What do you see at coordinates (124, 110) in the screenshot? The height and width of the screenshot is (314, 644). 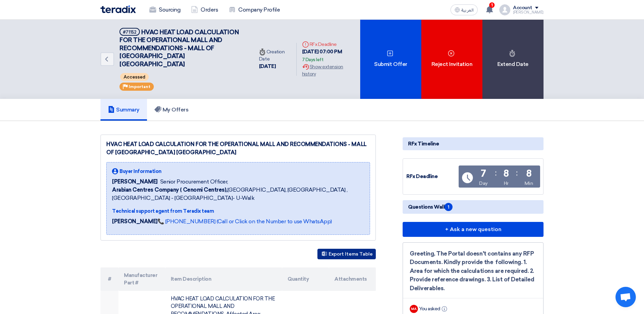 I see `h5: Summary` at bounding box center [124, 110].